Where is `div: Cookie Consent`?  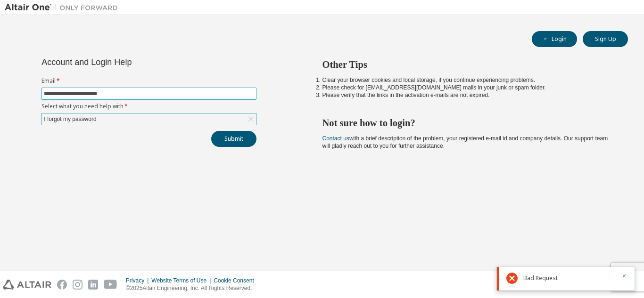 div: Cookie Consent is located at coordinates (236, 280).